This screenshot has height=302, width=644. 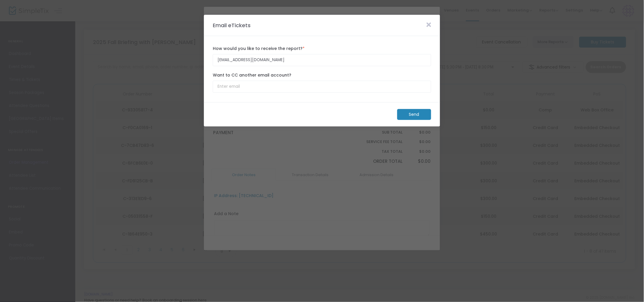 What do you see at coordinates (414, 114) in the screenshot?
I see `m-button: Send` at bounding box center [414, 114].